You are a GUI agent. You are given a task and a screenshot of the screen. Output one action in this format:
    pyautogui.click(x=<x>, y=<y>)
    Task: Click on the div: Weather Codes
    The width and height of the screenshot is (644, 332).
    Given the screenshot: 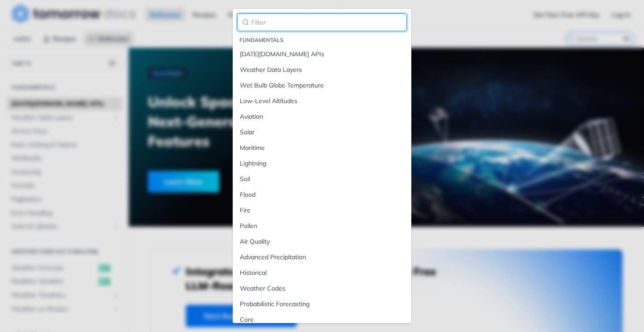 What is the action you would take?
    pyautogui.click(x=322, y=288)
    